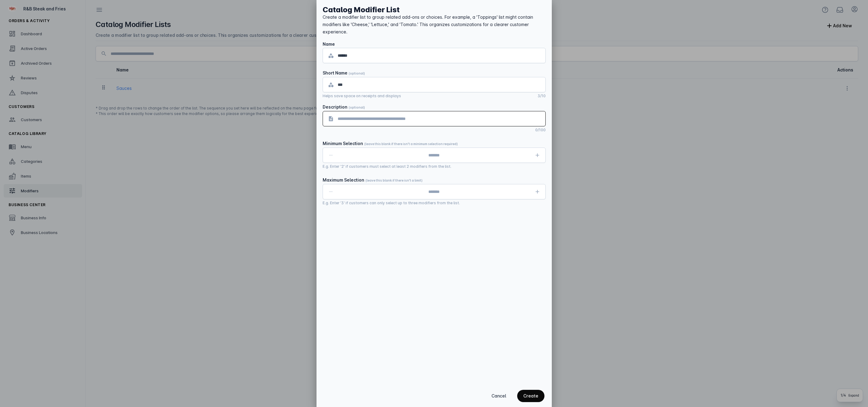  Describe the element at coordinates (391, 203) in the screenshot. I see `mat-hint: E.g. Enter '3' if customers can only select up to three modifiers from the list.` at that location.